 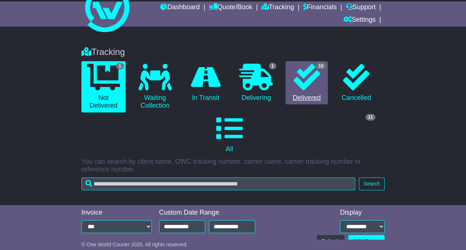 What do you see at coordinates (359, 20) in the screenshot?
I see `a: Settings` at bounding box center [359, 20].